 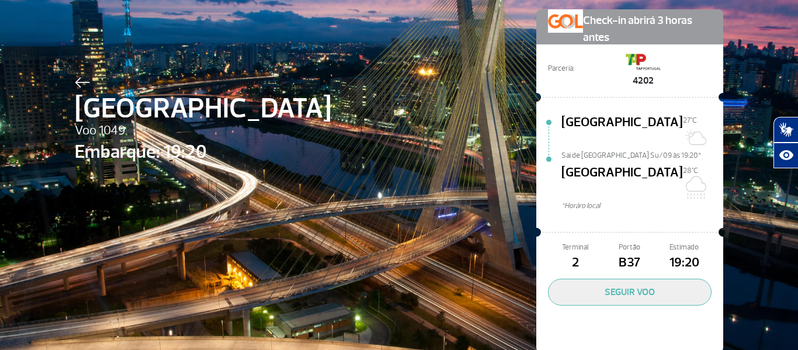 I want to click on span: Voo 1049, so click(x=203, y=131).